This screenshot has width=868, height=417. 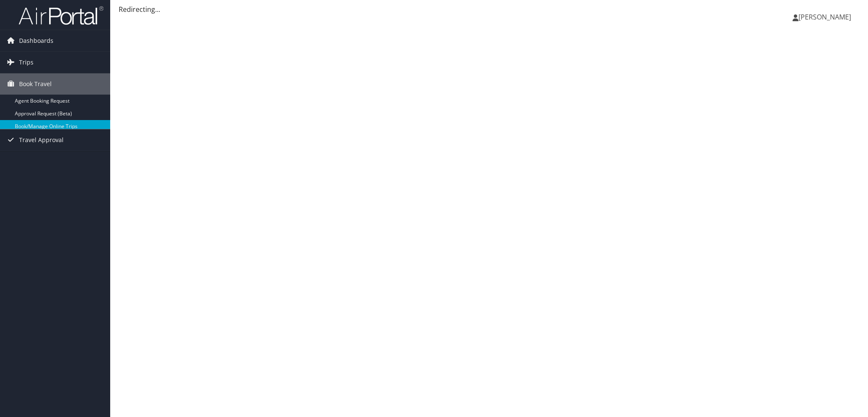 I want to click on span: Book Travel, so click(x=35, y=84).